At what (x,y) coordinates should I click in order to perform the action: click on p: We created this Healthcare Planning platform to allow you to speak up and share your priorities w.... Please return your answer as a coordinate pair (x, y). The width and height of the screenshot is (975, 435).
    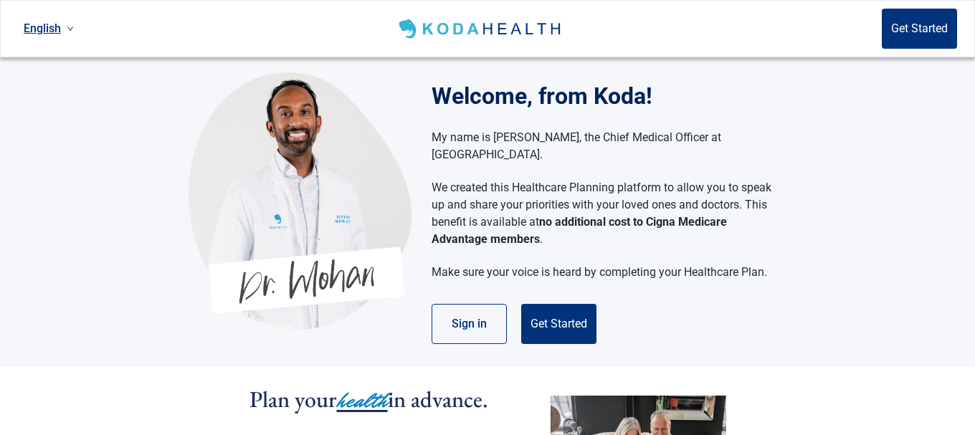
    Looking at the image, I should click on (602, 214).